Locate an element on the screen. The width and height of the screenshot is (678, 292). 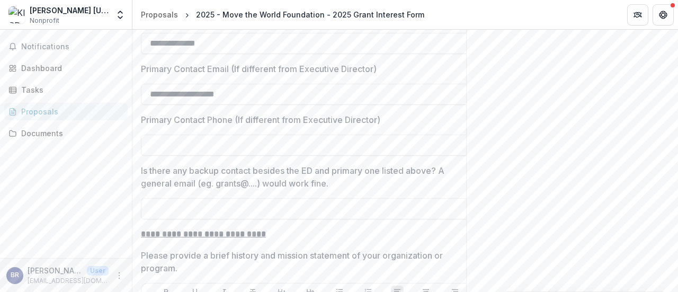
button: Open entity switcher is located at coordinates (120, 15).